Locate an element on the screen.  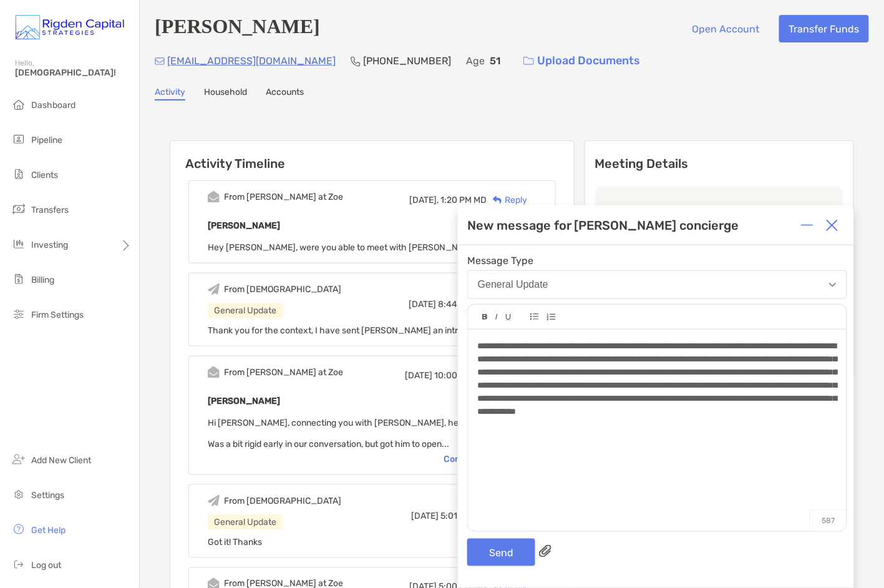
span: 10:00 AM MD is located at coordinates (461, 375).